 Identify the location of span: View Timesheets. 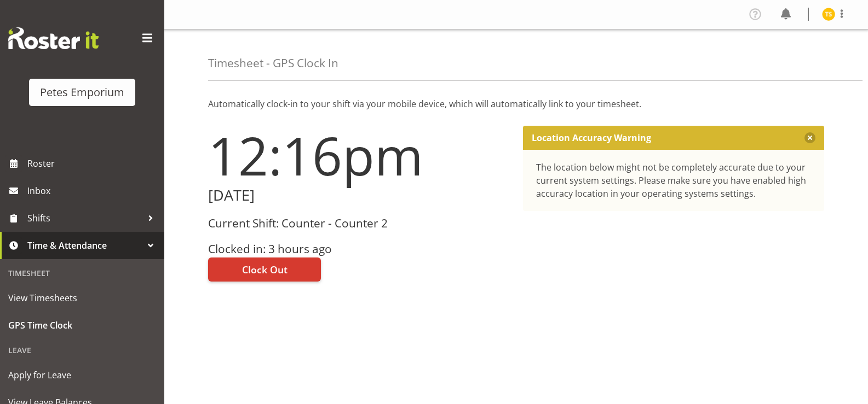
(82, 298).